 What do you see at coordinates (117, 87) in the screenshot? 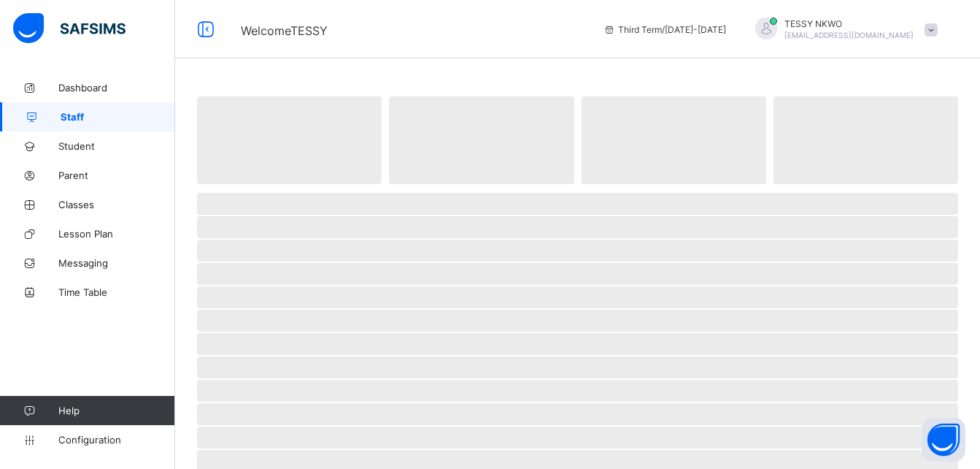
I see `span: Dashboard` at bounding box center [117, 87].